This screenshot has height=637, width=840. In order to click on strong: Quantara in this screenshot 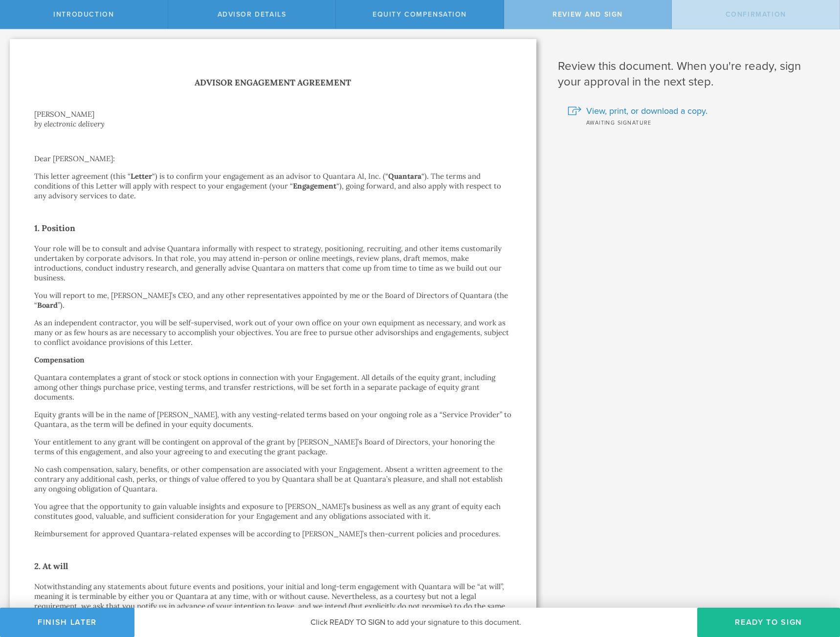, I will do `click(405, 176)`.